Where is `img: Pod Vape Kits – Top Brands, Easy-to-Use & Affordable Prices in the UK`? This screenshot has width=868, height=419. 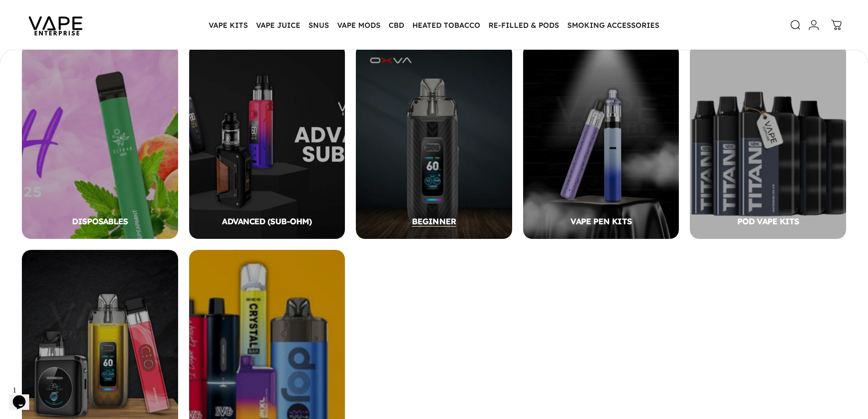
img: Pod Vape Kits – Top Brands, Easy-to-Use & Affordable Prices in the UK is located at coordinates (768, 142).